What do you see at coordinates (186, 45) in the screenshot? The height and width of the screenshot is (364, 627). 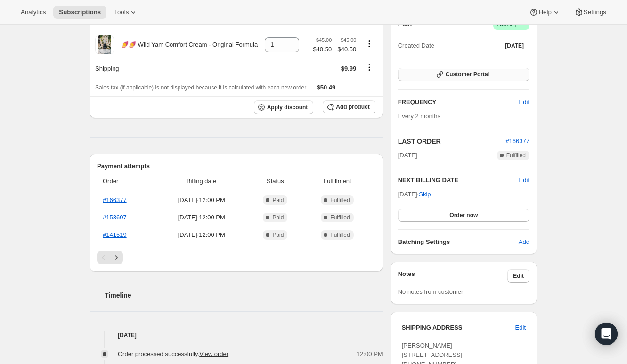 I see `div: 🍠🍠 Wild Yam Comfort Cream - Original Formula` at bounding box center [186, 45].